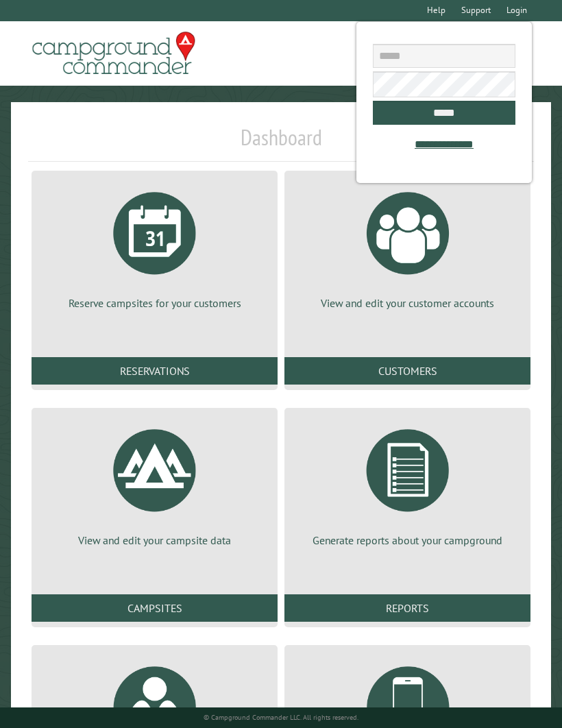 This screenshot has height=728, width=562. Describe the element at coordinates (281, 717) in the screenshot. I see `small: © Campground Commander LLC. All rights reserved.` at that location.